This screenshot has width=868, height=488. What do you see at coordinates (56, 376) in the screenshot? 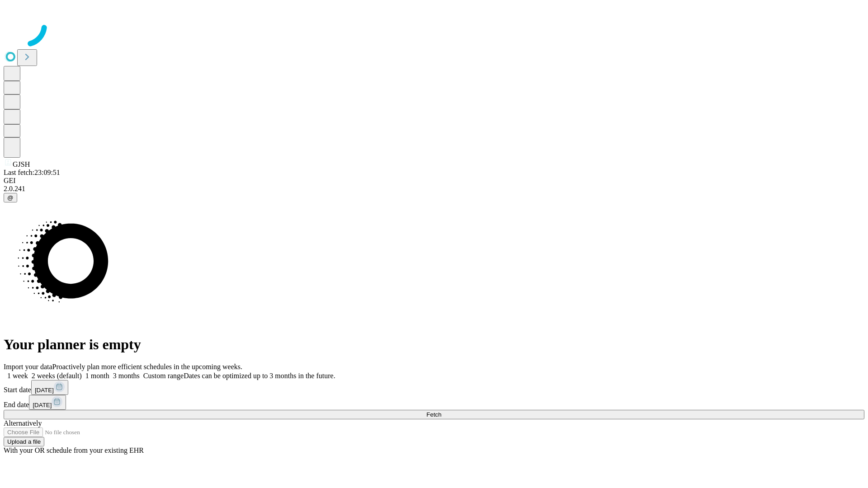
I see `span: 2 weeks (default)` at bounding box center [56, 376].